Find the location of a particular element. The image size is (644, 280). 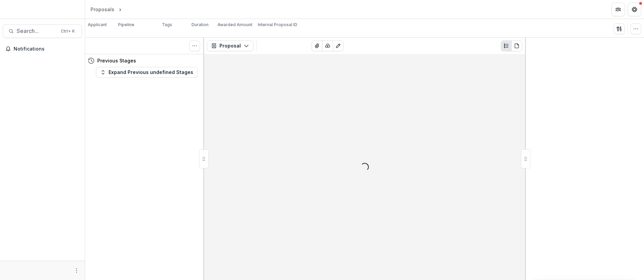

a: Proposals is located at coordinates (103, 9).